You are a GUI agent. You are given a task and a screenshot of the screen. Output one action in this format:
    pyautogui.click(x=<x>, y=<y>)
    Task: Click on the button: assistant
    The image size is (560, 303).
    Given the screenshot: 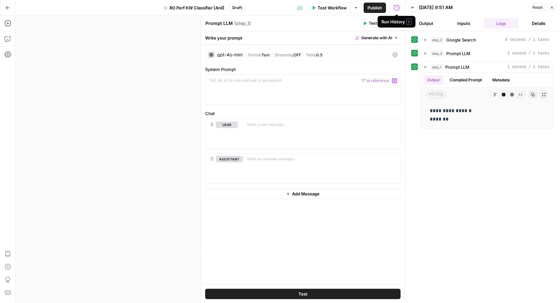 What is the action you would take?
    pyautogui.click(x=229, y=159)
    